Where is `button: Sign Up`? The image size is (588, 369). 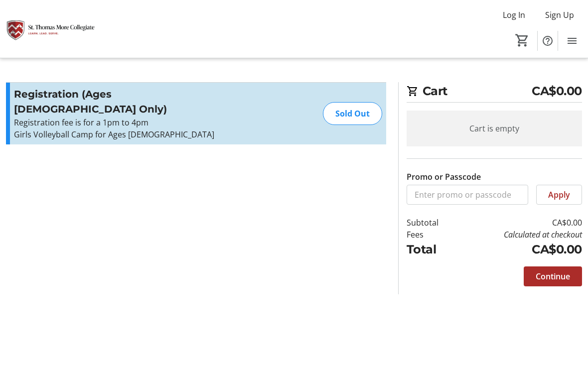 button: Sign Up is located at coordinates (560, 15).